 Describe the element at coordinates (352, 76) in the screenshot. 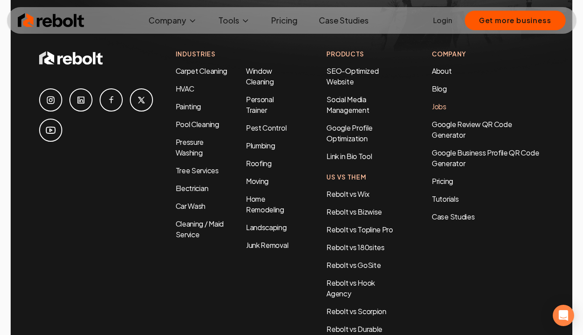

I see `a: SEO-Optimized Website` at that location.